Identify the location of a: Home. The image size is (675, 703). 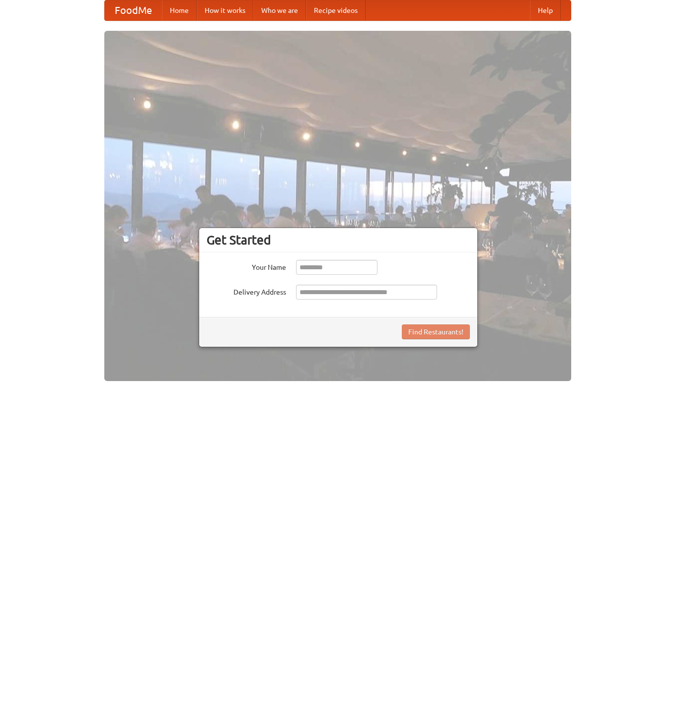
(179, 10).